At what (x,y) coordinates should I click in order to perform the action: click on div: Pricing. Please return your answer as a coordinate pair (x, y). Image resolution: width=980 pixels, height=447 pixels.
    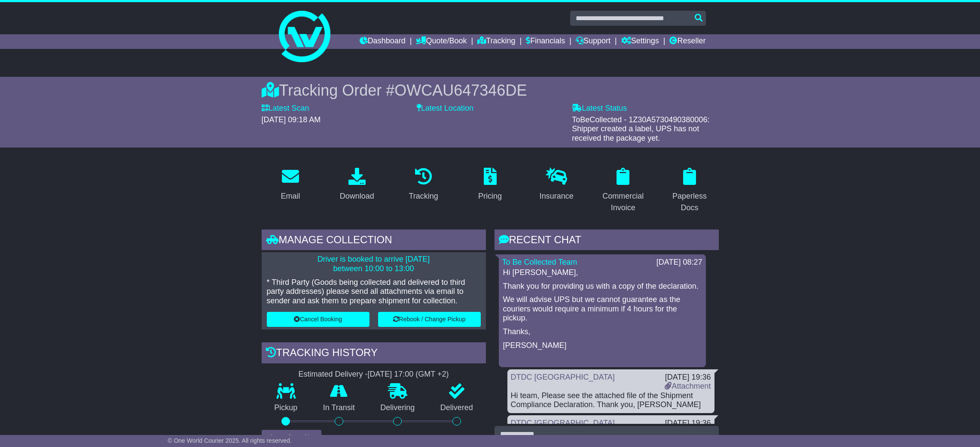
    Looking at the image, I should click on (490, 196).